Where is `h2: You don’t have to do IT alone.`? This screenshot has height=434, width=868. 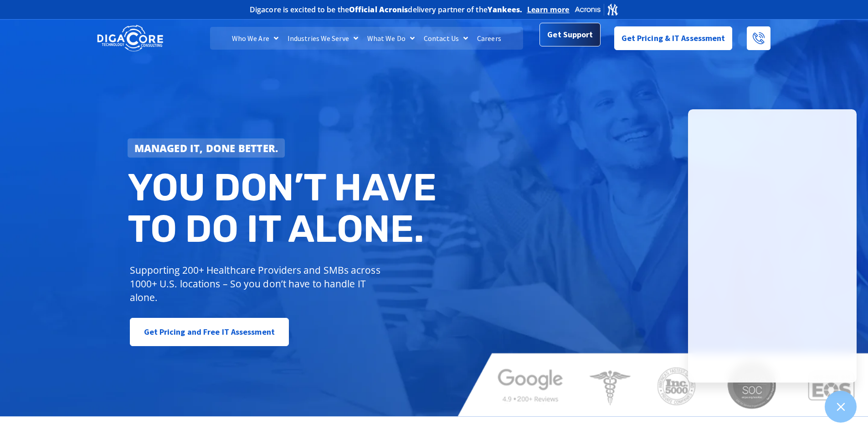 h2: You don’t have to do IT alone. is located at coordinates (284, 208).